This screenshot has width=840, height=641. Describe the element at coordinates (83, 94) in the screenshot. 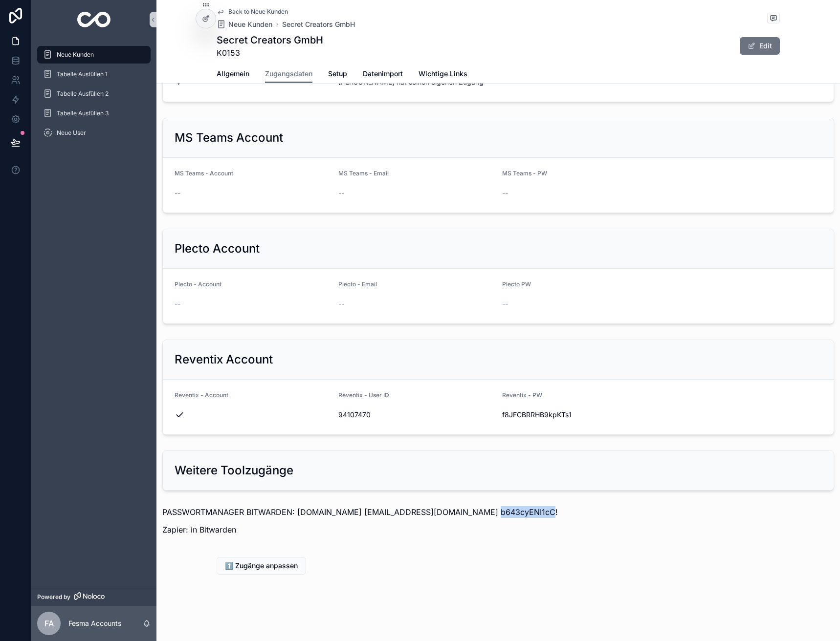

I see `span: Tabelle Ausfüllen 2` at that location.